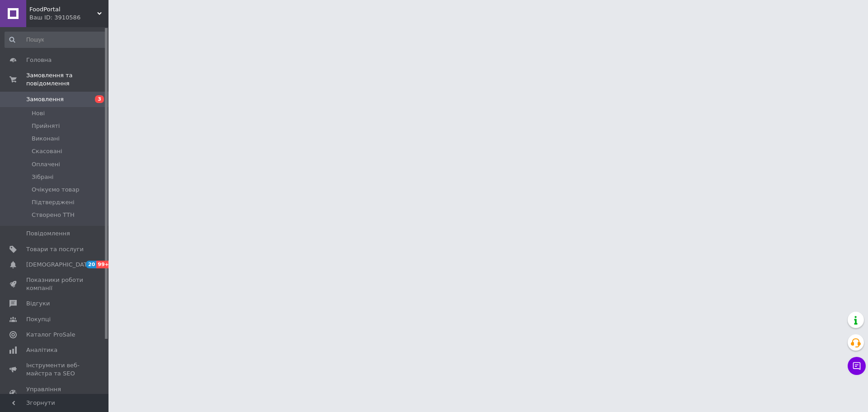  I want to click on span: Головна, so click(38, 60).